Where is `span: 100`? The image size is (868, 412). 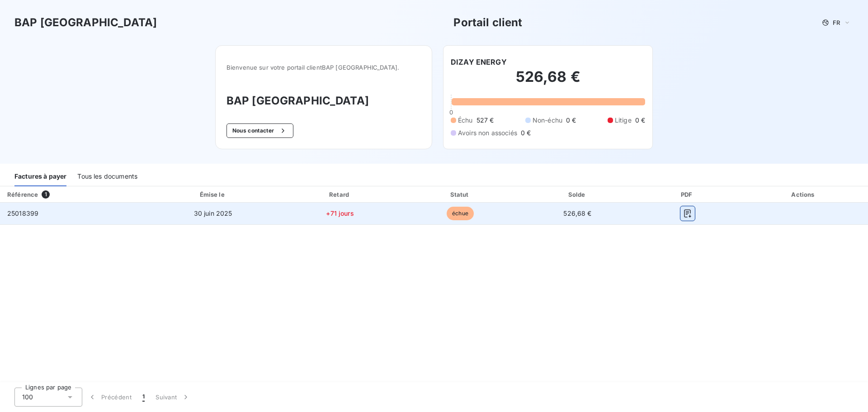
span: 100 is located at coordinates (27, 397).